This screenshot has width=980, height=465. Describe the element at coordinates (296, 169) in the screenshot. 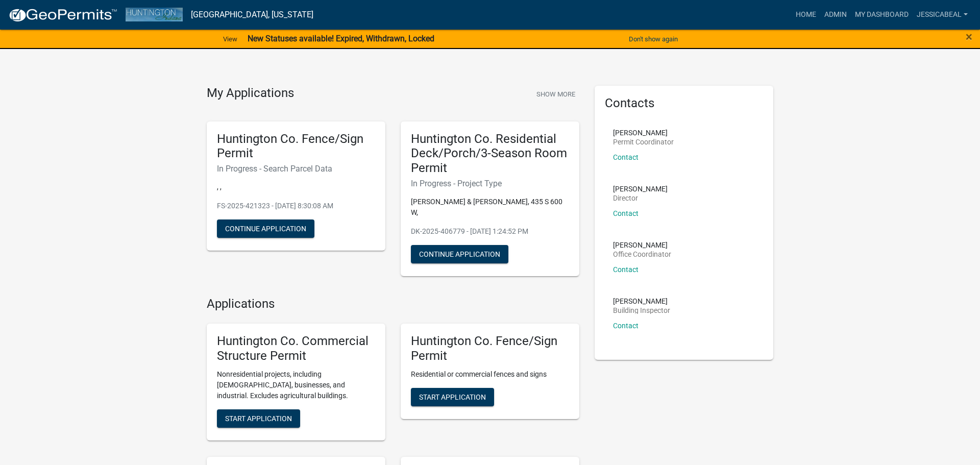

I see `h6: In Progress - Search Parcel Data` at that location.